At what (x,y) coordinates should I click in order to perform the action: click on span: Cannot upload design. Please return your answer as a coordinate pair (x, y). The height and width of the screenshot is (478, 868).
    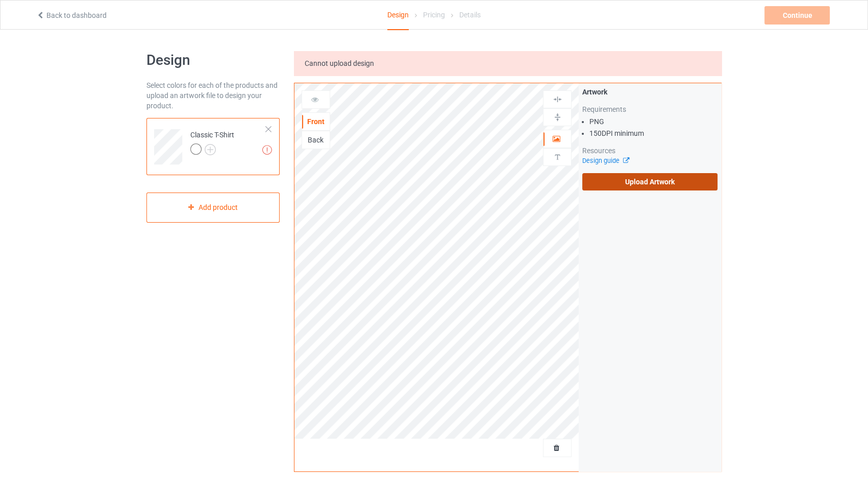
    Looking at the image, I should click on (339, 63).